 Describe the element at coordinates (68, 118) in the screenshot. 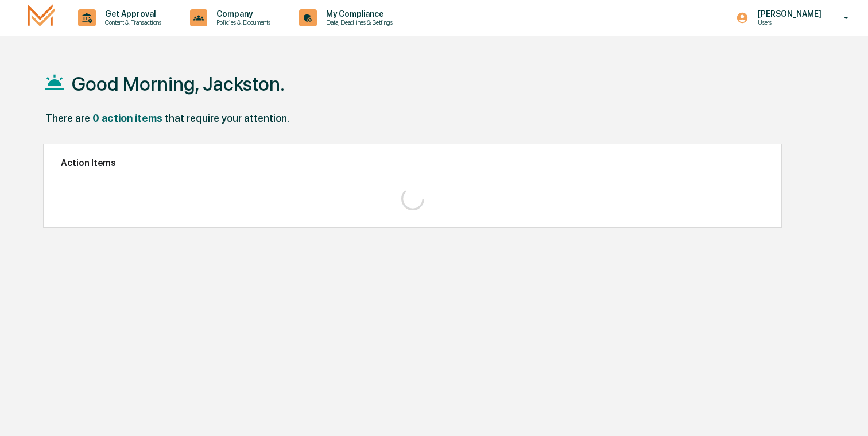

I see `div: There are` at that location.